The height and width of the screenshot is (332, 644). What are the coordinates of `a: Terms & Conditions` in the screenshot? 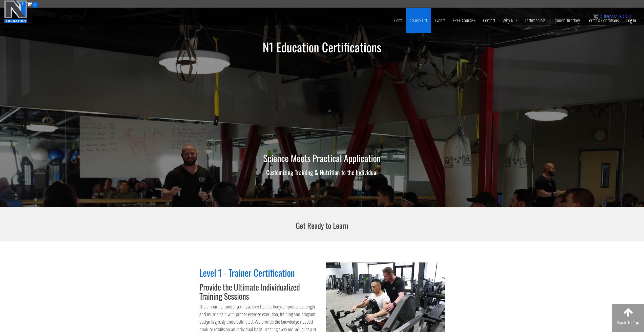 It's located at (603, 21).